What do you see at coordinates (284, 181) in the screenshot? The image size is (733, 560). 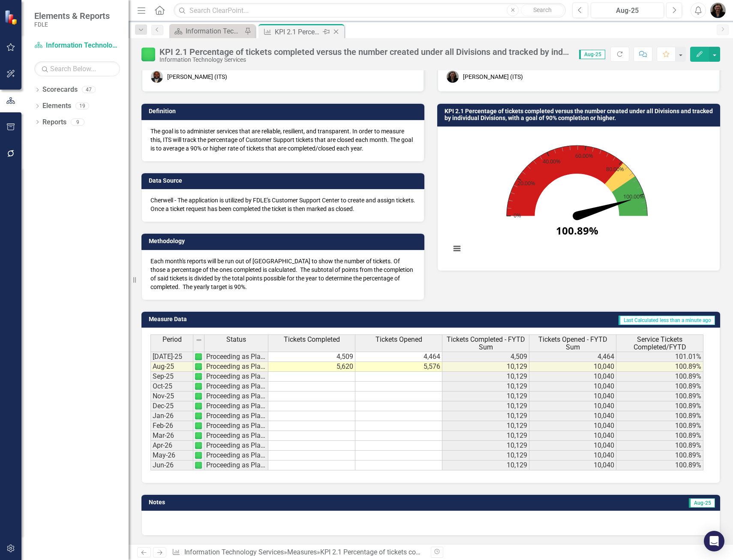 I see `h3: Data Source` at bounding box center [284, 181].